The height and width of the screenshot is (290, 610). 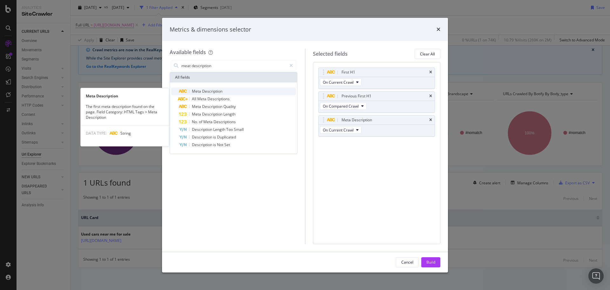 I want to click on span: All, so click(x=195, y=99).